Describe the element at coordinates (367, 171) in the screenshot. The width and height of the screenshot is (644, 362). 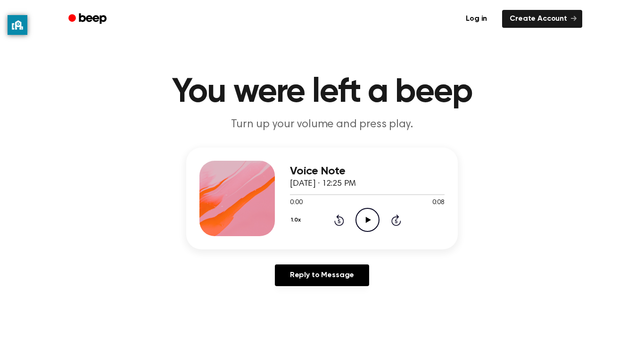
I see `h3: Voice Note` at that location.